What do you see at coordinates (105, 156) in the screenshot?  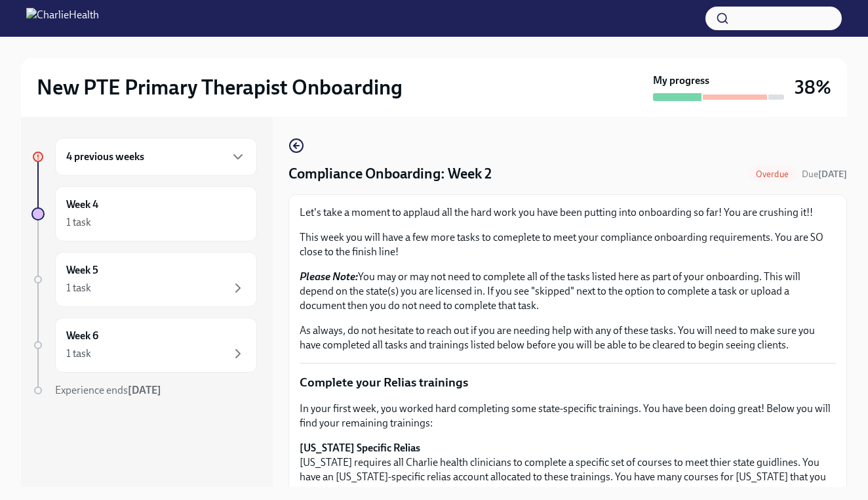 I see `h6: 4 previous weeks` at bounding box center [105, 156].